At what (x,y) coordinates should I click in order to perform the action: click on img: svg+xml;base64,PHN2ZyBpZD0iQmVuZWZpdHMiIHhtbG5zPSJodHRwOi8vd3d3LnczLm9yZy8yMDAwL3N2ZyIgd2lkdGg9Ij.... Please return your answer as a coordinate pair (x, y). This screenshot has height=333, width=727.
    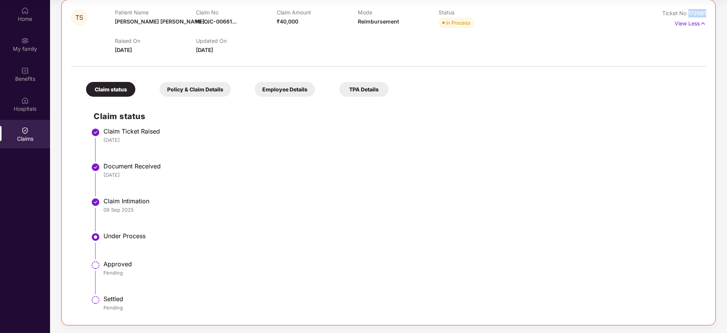
    Looking at the image, I should click on (25, 70).